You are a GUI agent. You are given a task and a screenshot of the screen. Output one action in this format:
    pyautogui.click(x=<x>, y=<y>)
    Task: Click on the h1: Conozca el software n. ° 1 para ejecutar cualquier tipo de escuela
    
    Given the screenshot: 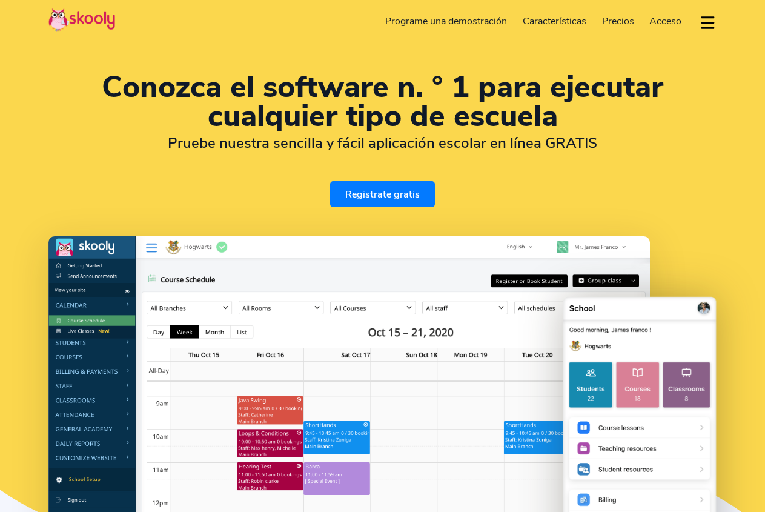 What is the action you would take?
    pyautogui.click(x=382, y=102)
    